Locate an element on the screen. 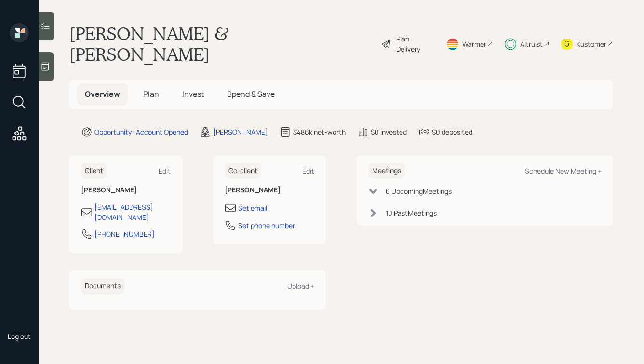 The image size is (644, 364). div: Warmer is located at coordinates (475, 44).